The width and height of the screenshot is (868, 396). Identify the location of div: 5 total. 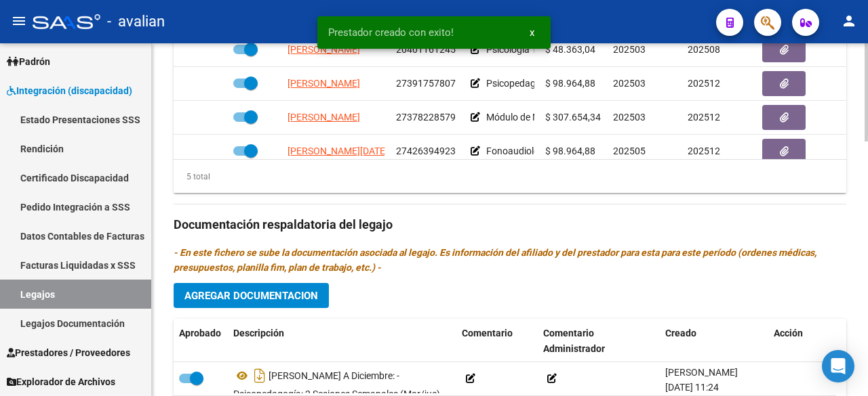
(192, 177).